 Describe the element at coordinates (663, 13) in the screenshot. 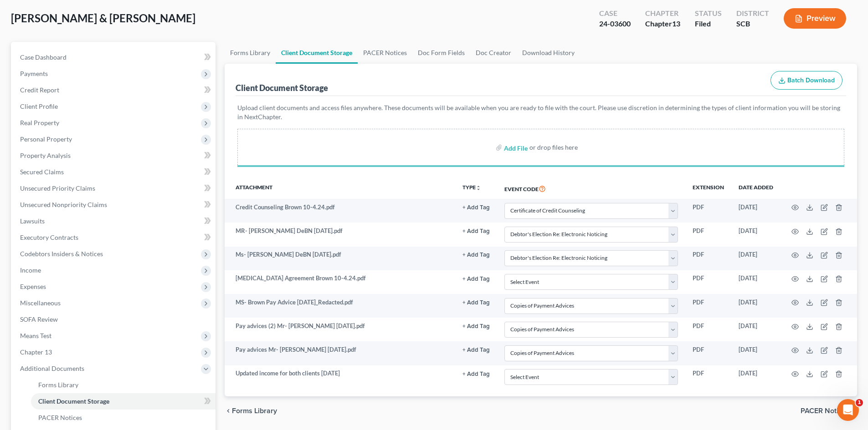

I see `div: Chapter` at that location.